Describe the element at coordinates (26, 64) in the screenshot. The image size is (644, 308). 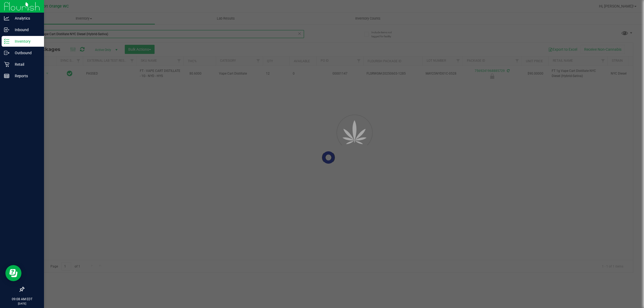
I see `p: Retail` at that location.